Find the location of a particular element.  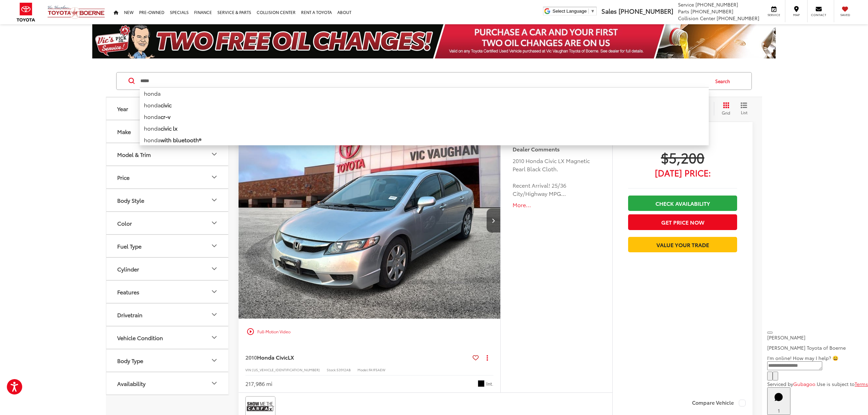

span: Select Language is located at coordinates (570, 11).